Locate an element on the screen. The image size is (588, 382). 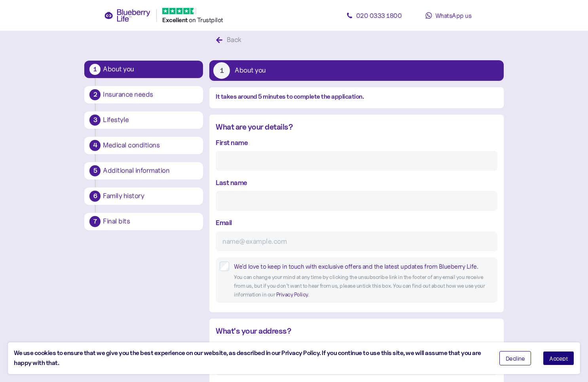
span: on Trustpilot is located at coordinates (206, 20).